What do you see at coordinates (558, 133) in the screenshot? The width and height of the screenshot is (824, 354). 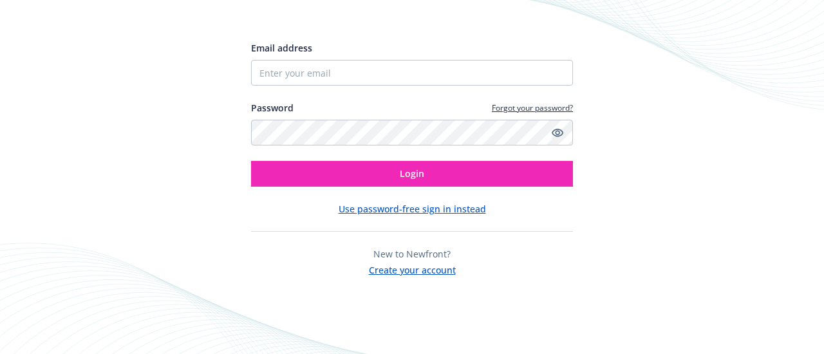 I see `a: Show password` at bounding box center [558, 133].